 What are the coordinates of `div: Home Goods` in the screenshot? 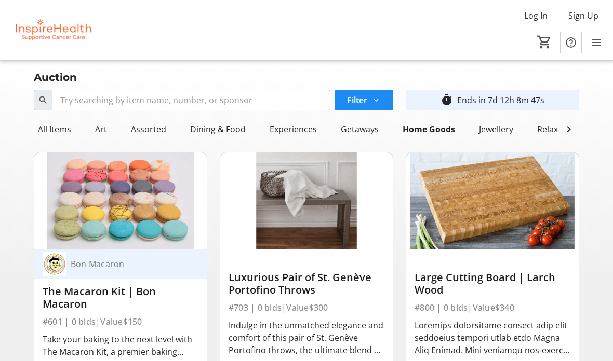 It's located at (428, 129).